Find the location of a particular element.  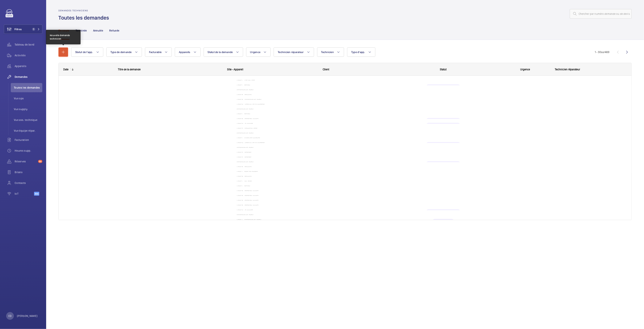

span: Activités is located at coordinates (29, 55).